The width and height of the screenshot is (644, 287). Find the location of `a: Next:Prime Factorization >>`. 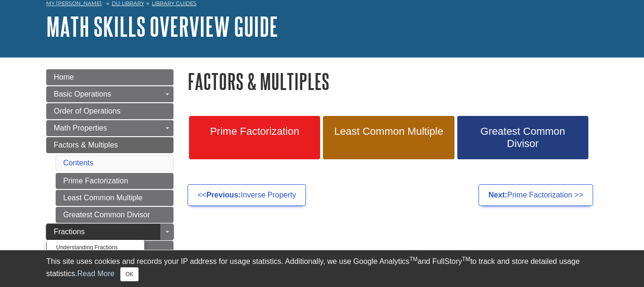

a: Next:Prime Factorization >> is located at coordinates (536, 195).